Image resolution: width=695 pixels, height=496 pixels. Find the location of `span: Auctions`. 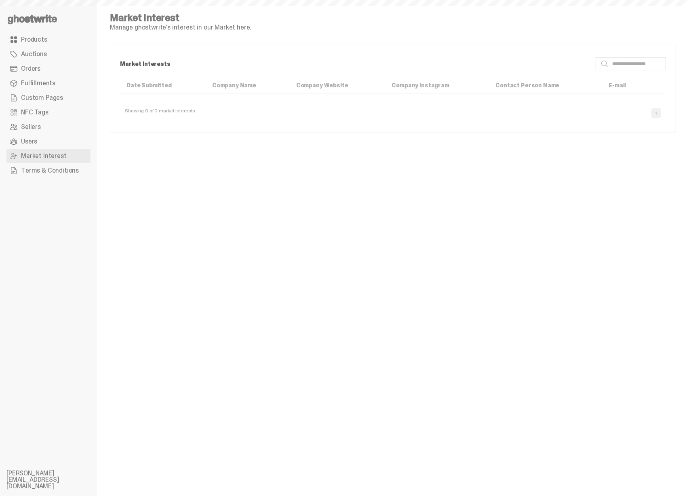

span: Auctions is located at coordinates (34, 54).